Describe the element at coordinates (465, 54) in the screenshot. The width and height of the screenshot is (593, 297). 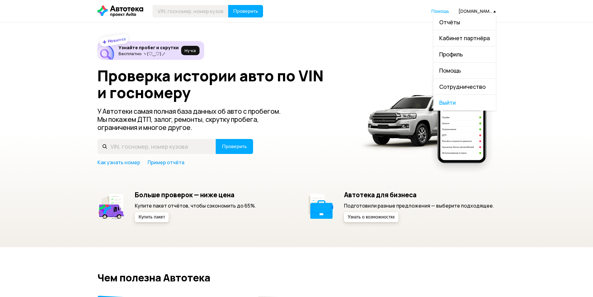
I see `a: Профиль` at that location.